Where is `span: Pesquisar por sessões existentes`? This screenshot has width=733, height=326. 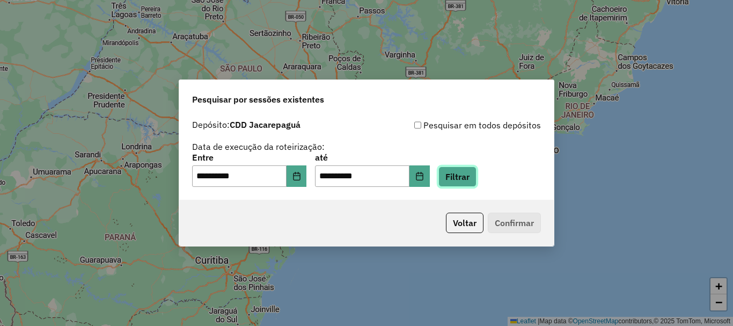
span: Pesquisar por sessões existentes is located at coordinates (258, 99).